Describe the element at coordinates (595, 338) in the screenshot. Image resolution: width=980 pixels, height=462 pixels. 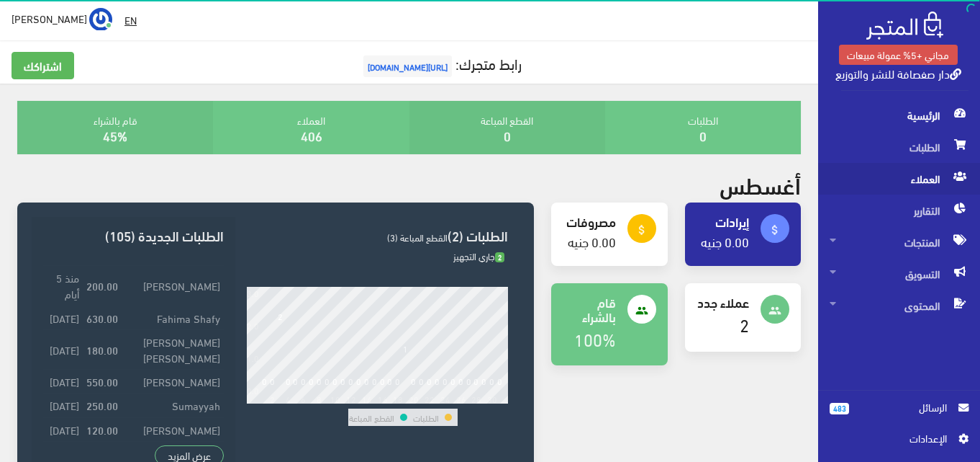
I see `a: 100%` at that location.